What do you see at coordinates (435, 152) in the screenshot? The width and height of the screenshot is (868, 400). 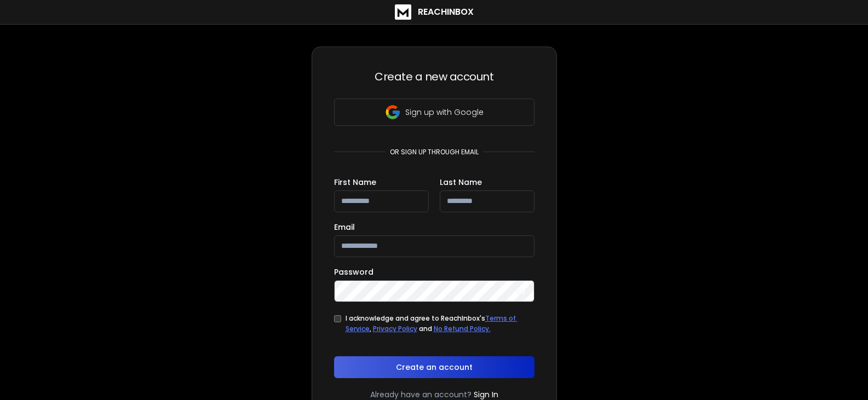 I see `p: or sign up through email` at bounding box center [435, 152].